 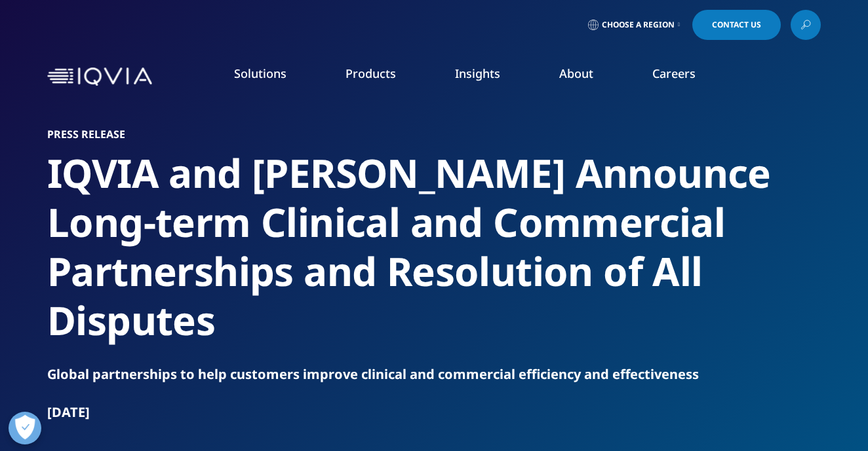 I want to click on a: About, so click(x=576, y=73).